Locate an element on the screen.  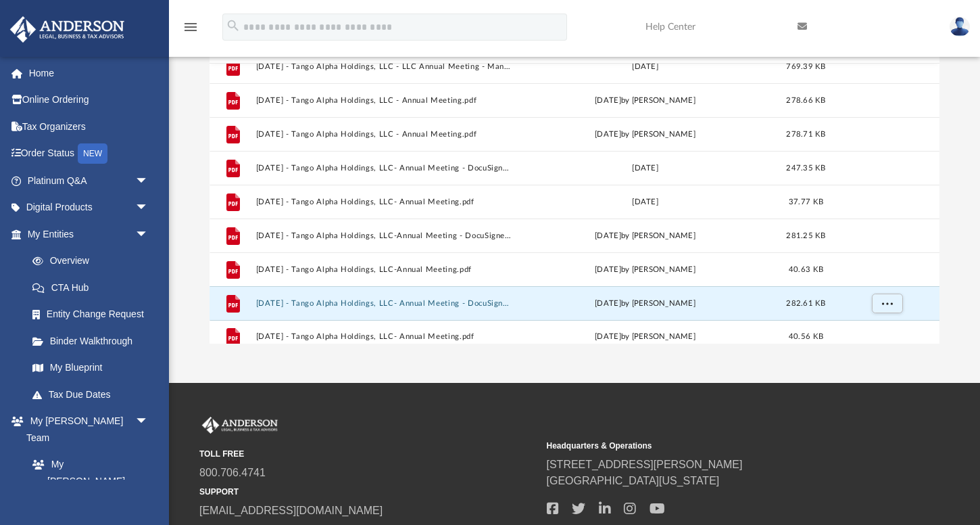
a: menu is located at coordinates (191, 31).